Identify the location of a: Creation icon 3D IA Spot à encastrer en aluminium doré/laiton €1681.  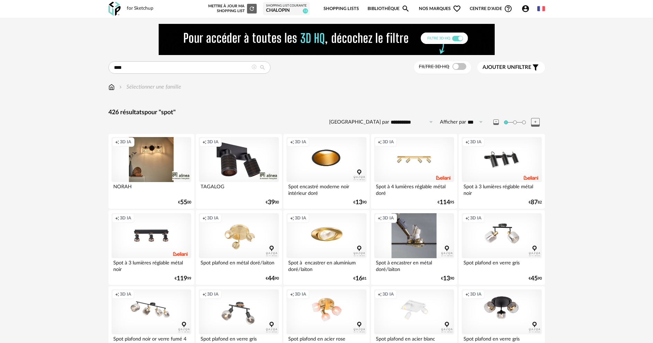
(326, 248).